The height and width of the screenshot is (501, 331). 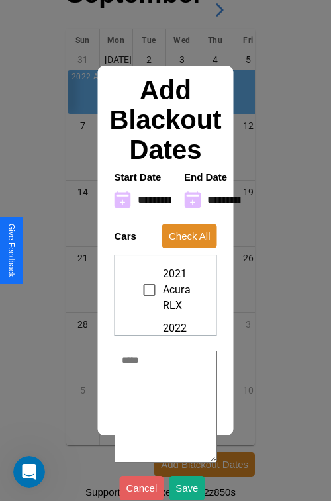 What do you see at coordinates (142, 488) in the screenshot?
I see `button: Cancel` at bounding box center [142, 488].